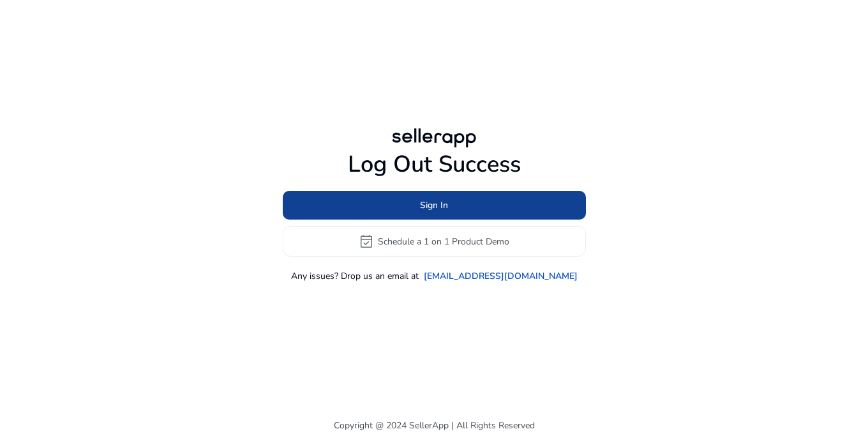 The height and width of the screenshot is (443, 868). Describe the element at coordinates (434, 164) in the screenshot. I see `h1: Log Out Success` at that location.